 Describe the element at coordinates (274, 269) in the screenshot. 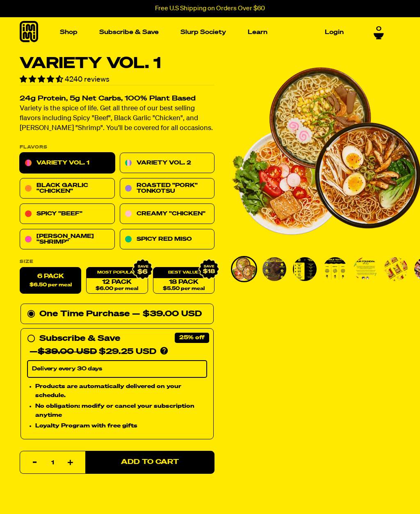

I see `li: Go to slide 2` at that location.